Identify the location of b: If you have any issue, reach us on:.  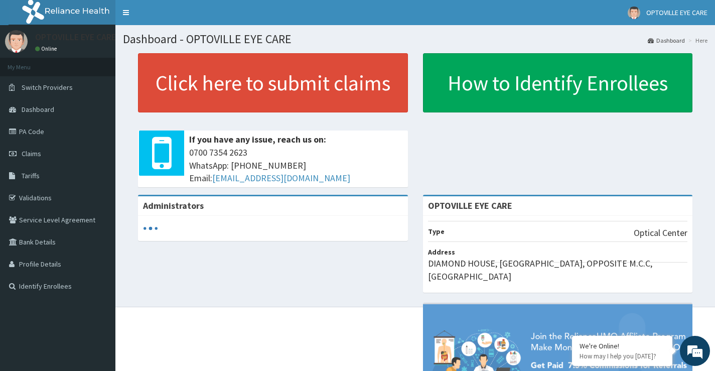
(257, 139).